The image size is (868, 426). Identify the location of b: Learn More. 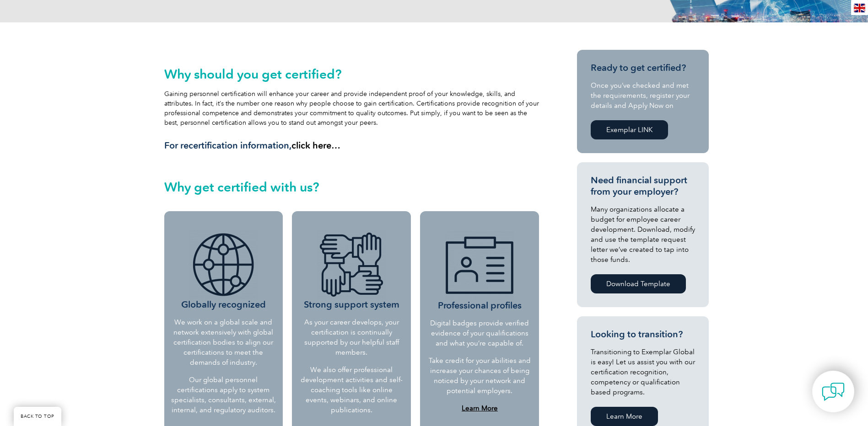
(480, 408).